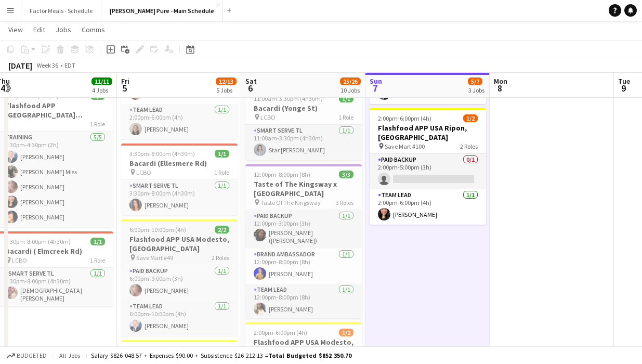  Describe the element at coordinates (350, 90) in the screenshot. I see `div: 10 Jobs` at that location.